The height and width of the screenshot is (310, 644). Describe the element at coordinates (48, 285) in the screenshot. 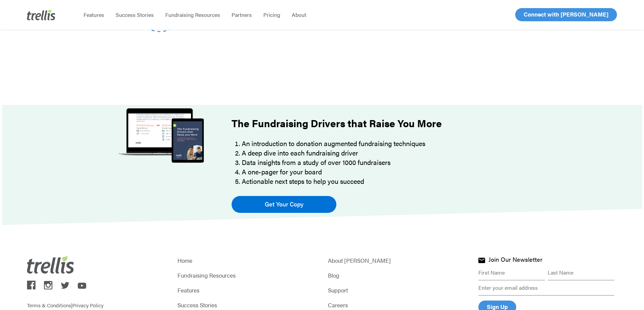

I see `img: trellis on instagram` at that location.